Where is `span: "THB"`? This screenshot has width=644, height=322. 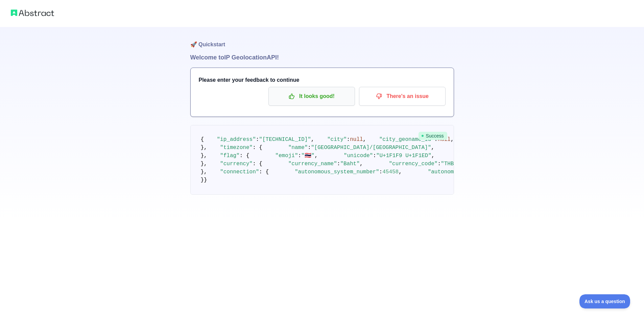 span: "THB" is located at coordinates (449, 164).